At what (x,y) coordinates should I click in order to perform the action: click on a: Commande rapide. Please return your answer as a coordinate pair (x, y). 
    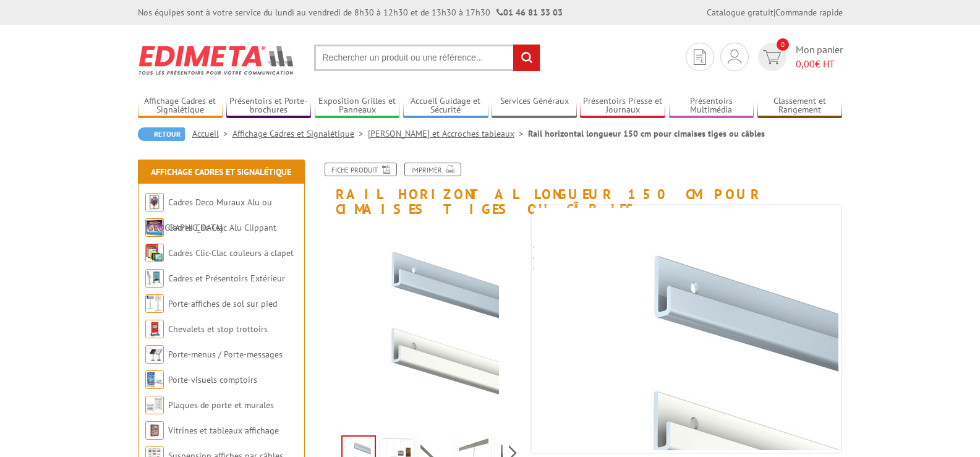
    Looking at the image, I should click on (809, 12).